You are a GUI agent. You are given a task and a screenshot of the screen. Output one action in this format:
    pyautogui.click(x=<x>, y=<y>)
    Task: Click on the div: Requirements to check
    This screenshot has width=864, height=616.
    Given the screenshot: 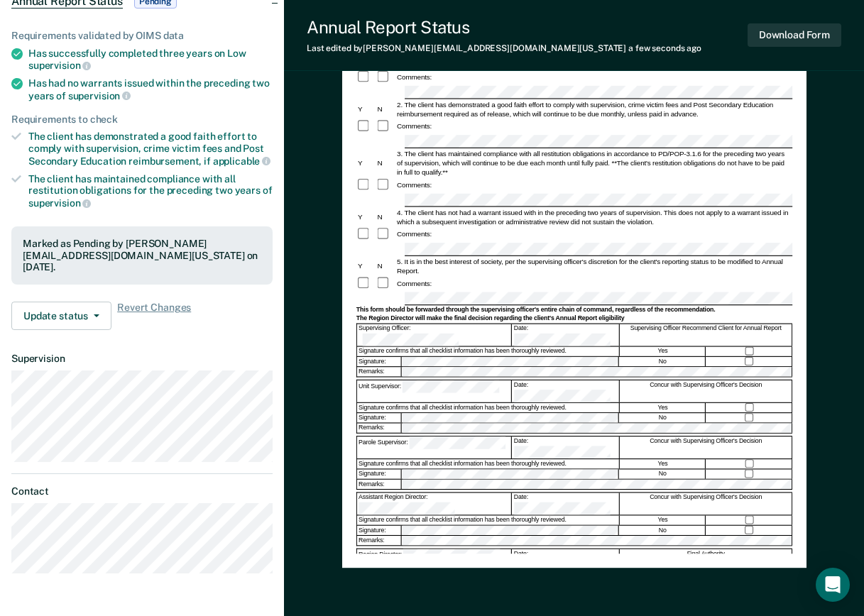 What is the action you would take?
    pyautogui.click(x=142, y=120)
    